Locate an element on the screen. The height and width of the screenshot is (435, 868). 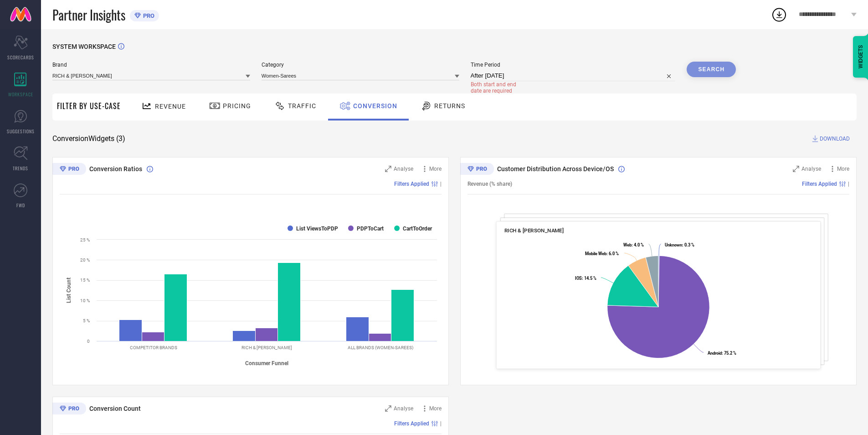
text: : 0.3 % is located at coordinates (680, 245).